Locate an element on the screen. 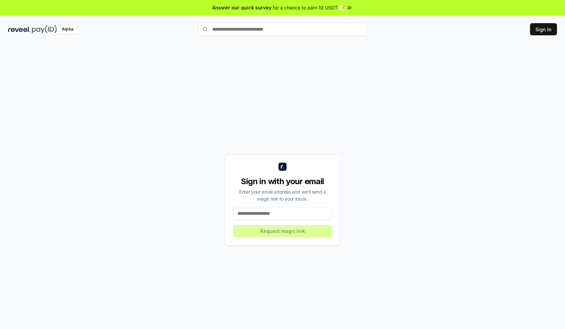 This screenshot has height=329, width=565. div: Enter your email address and we’ll send a magic link to your inbox. is located at coordinates (282, 195).